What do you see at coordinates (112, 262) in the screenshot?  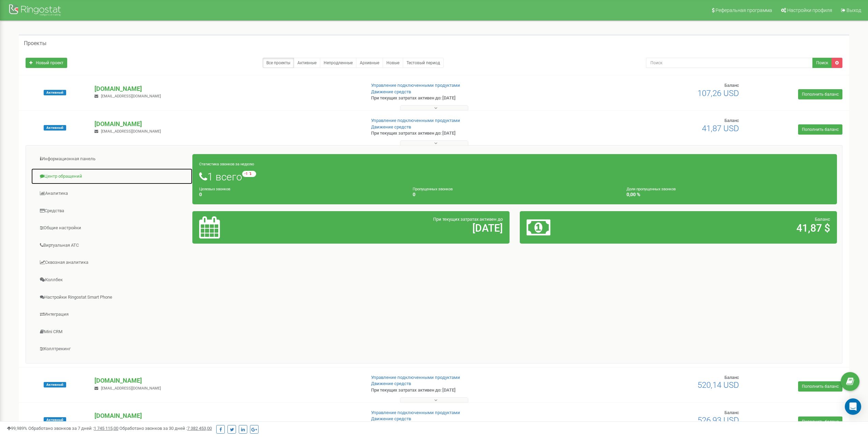 I see `a: Сквозная аналитика` at bounding box center [112, 262].